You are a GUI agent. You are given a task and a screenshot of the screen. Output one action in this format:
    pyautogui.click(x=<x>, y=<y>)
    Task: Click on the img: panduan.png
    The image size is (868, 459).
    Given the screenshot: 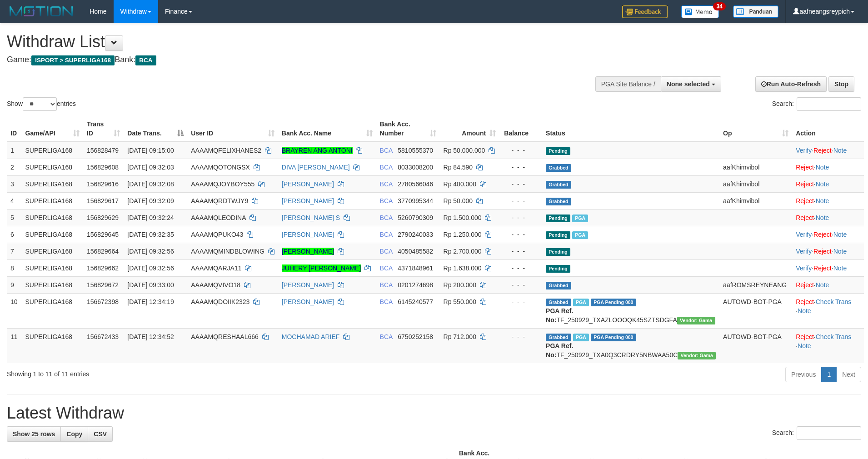 What is the action you would take?
    pyautogui.click(x=756, y=11)
    